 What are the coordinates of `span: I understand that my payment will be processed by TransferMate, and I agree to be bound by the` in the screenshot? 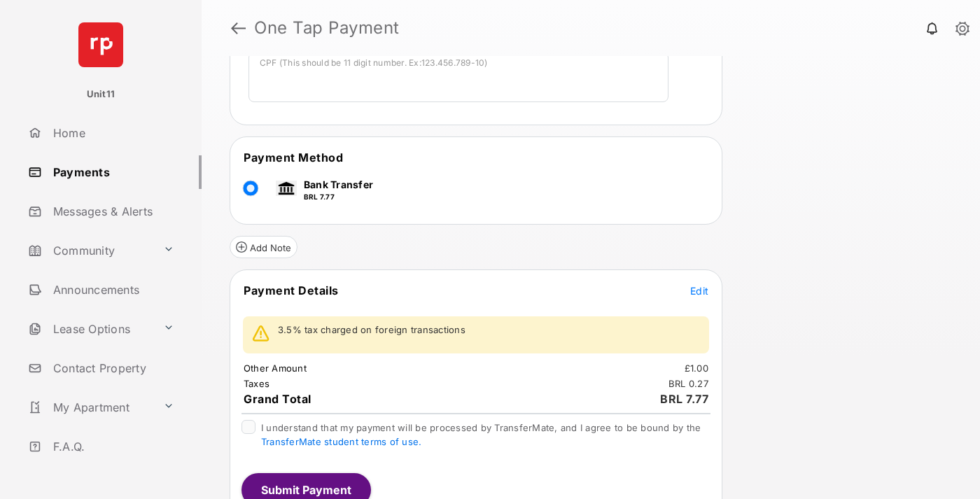 It's located at (481, 435).